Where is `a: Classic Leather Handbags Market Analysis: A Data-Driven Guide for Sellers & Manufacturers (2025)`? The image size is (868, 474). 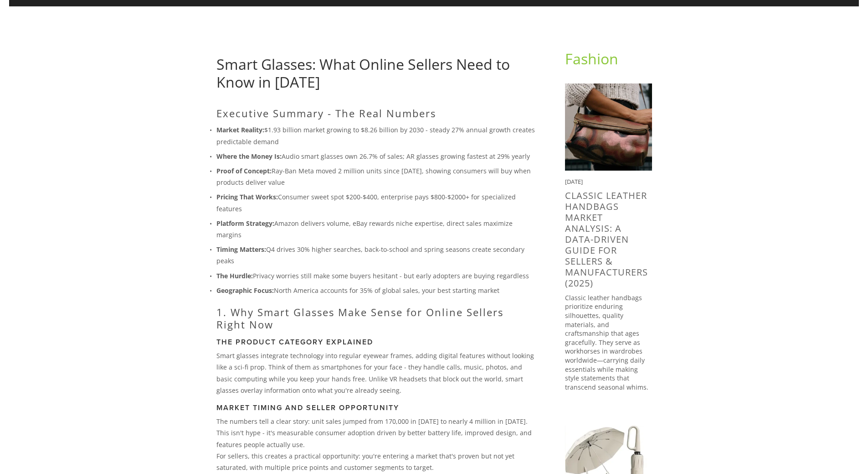 a: Classic Leather Handbags Market Analysis: A Data-Driven Guide for Sellers & Manufacturers (2025) is located at coordinates (606, 239).